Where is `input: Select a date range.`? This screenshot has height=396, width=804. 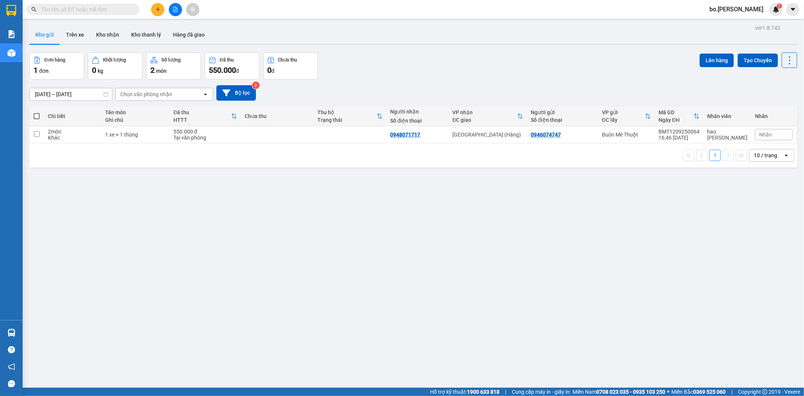
input: Select a date range. is located at coordinates (71, 94).